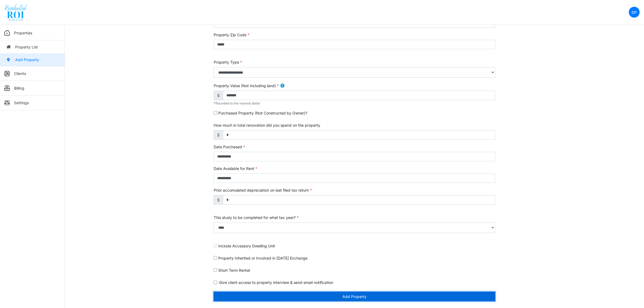 Image resolution: width=644 pixels, height=308 pixels. Describe the element at coordinates (7, 88) in the screenshot. I see `img: sidemenu_billing.png` at that location.